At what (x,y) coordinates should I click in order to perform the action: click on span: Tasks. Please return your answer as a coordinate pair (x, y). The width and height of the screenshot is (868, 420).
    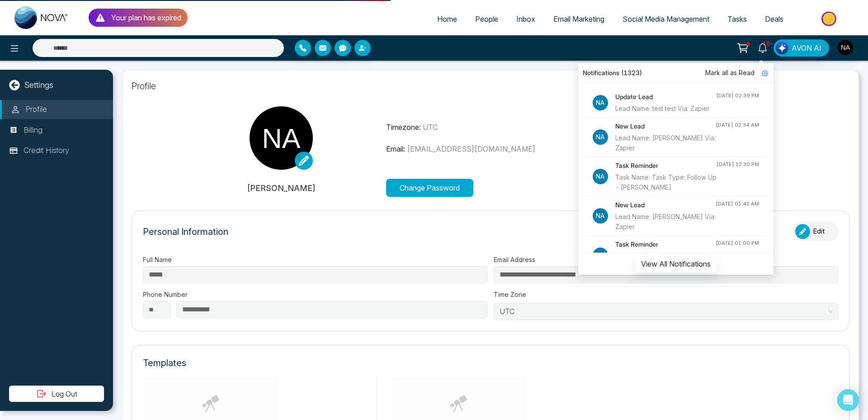
    Looking at the image, I should click on (737, 19).